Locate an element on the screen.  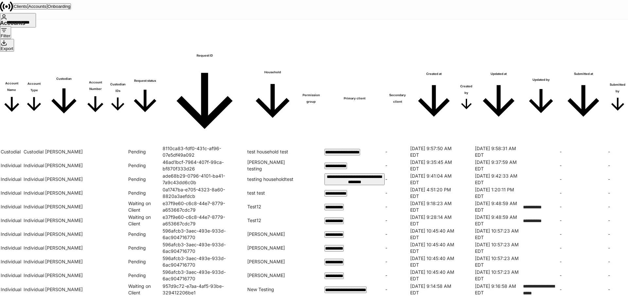
h6: Created at is located at coordinates (434, 74).